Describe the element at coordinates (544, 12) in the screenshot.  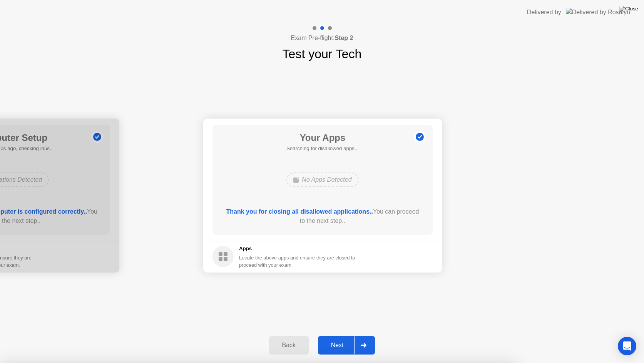
I see `div: Delivered by` at that location.